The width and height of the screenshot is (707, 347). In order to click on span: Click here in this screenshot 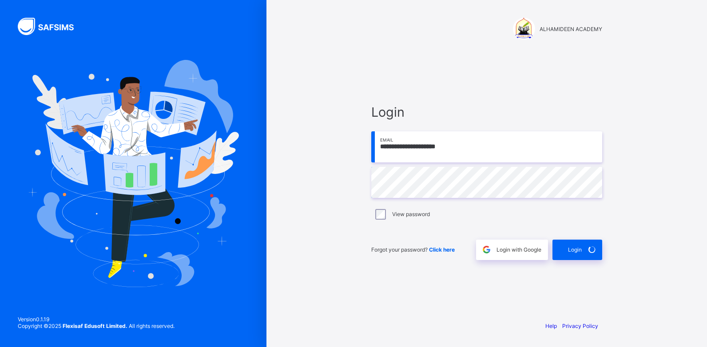, I will do `click(442, 250)`.